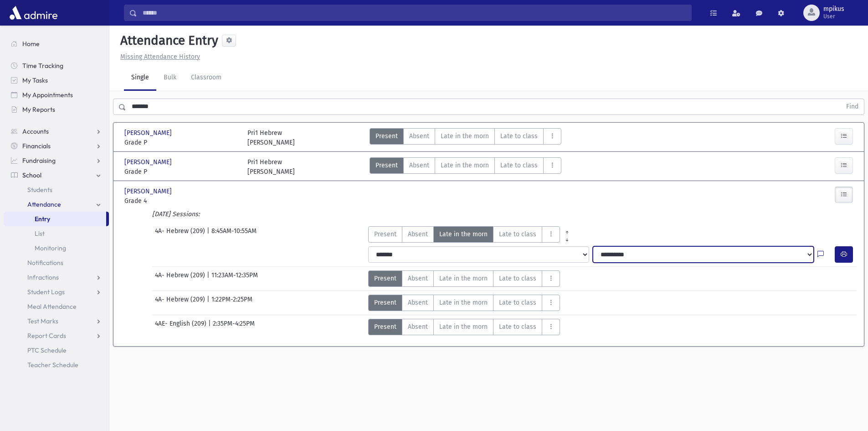 This screenshot has height=431, width=868. What do you see at coordinates (53, 365) in the screenshot?
I see `span: Teacher Schedule` at bounding box center [53, 365].